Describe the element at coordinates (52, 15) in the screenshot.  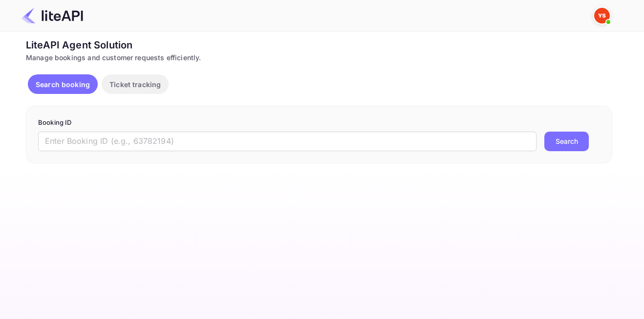
I see `img: LiteAPI Logo` at that location.